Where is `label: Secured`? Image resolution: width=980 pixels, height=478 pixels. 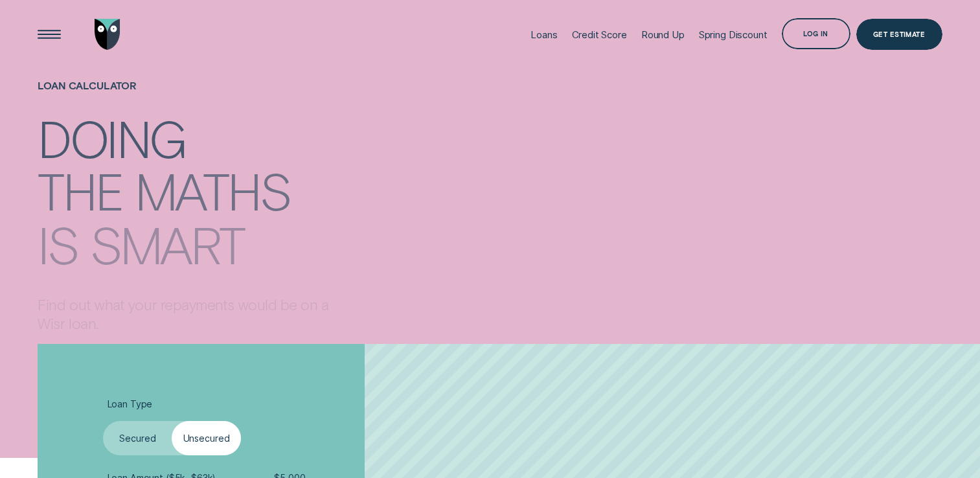
label: Secured is located at coordinates (137, 438).